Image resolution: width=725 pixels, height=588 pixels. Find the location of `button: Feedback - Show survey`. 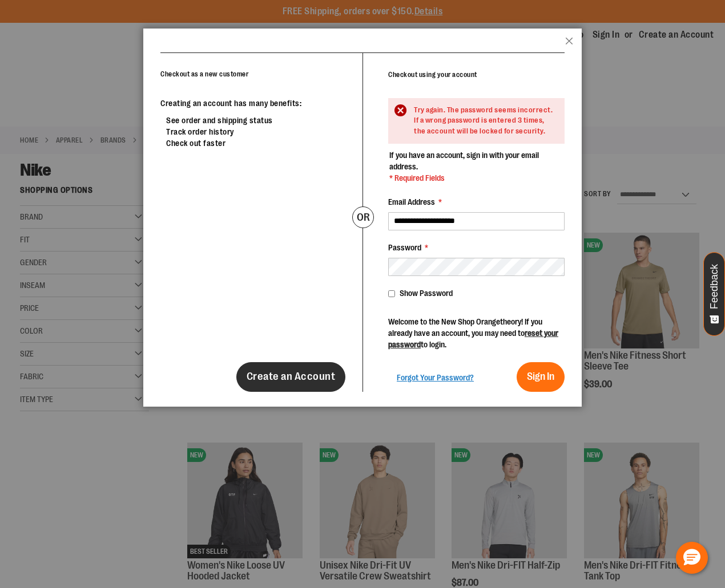

button: Feedback - Show survey is located at coordinates (714, 294).